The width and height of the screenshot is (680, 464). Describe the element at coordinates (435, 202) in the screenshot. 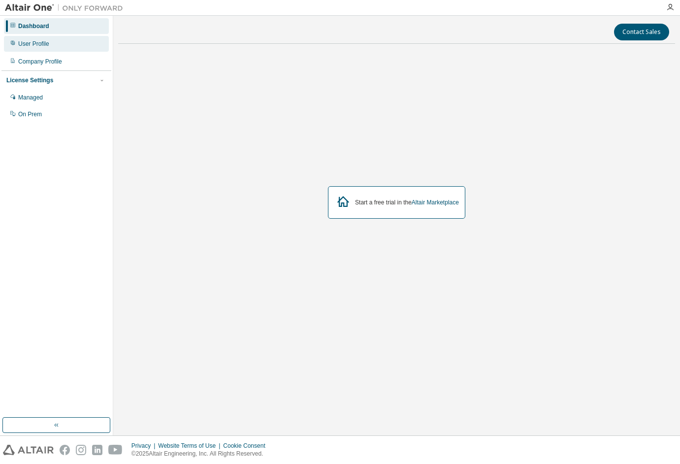

I see `a: Altair Marketplace` at that location.